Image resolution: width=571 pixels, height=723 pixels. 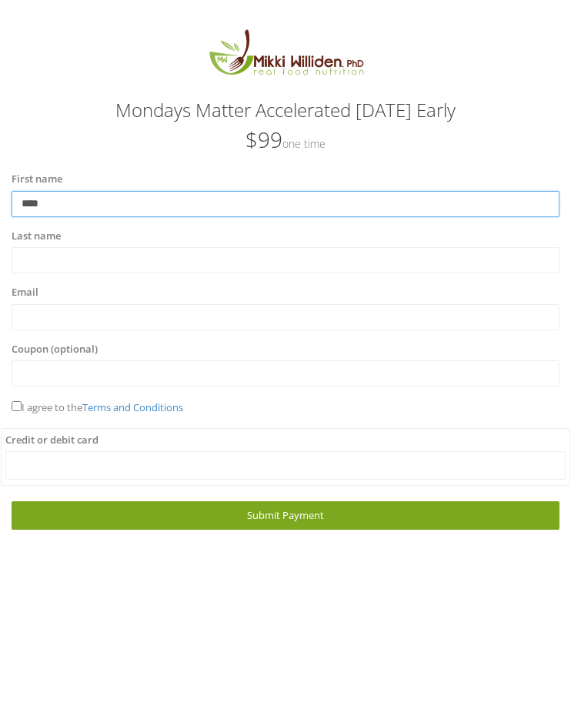 I want to click on a: Terms and Conditions, so click(x=132, y=407).